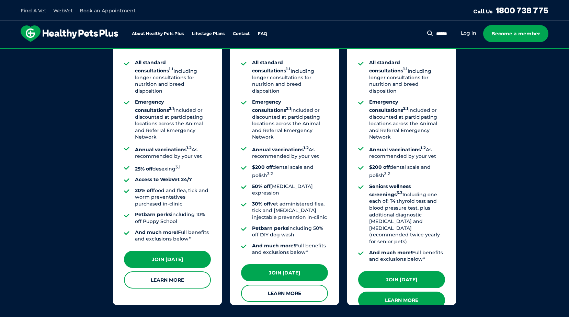  What do you see at coordinates (173, 218) in the screenshot?
I see `li: including 10% off Puppy School` at bounding box center [173, 218].